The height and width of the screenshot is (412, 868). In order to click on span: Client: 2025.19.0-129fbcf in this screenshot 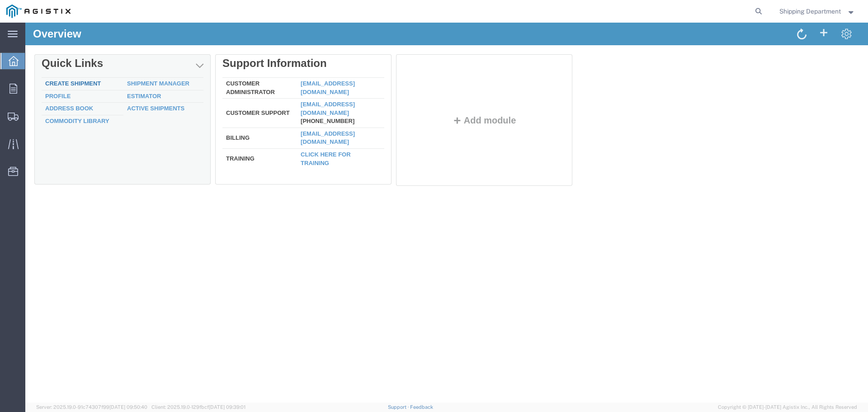, I will do `click(199, 407)`.